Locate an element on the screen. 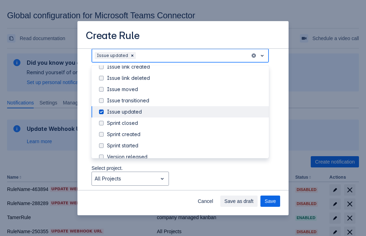 The width and height of the screenshot is (366, 236). div: Issue link deleted is located at coordinates (186, 78).